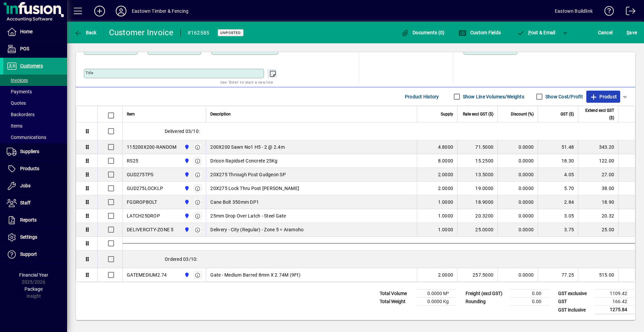  I want to click on a: Settings, so click(35, 237).